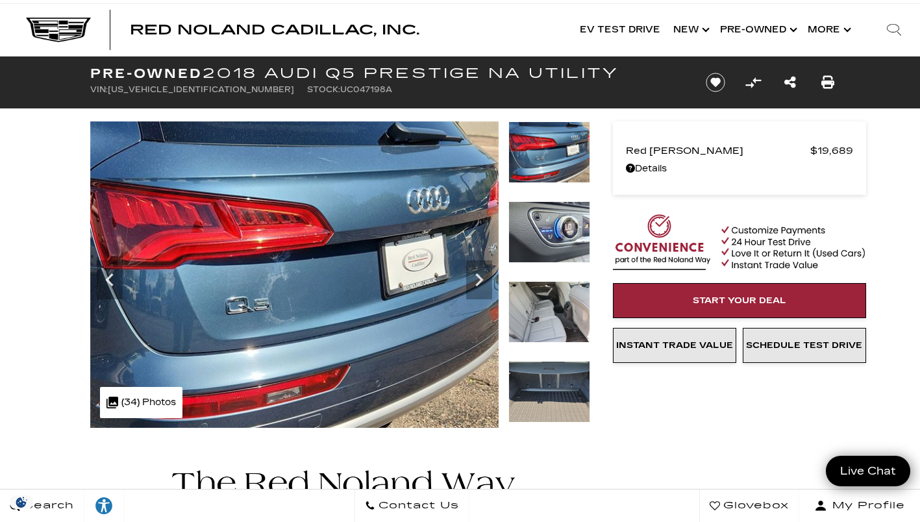 This screenshot has height=522, width=920. I want to click on a: Share this Pre-Owned 2018 Audi Q5 Prestige NA Utility, so click(790, 82).